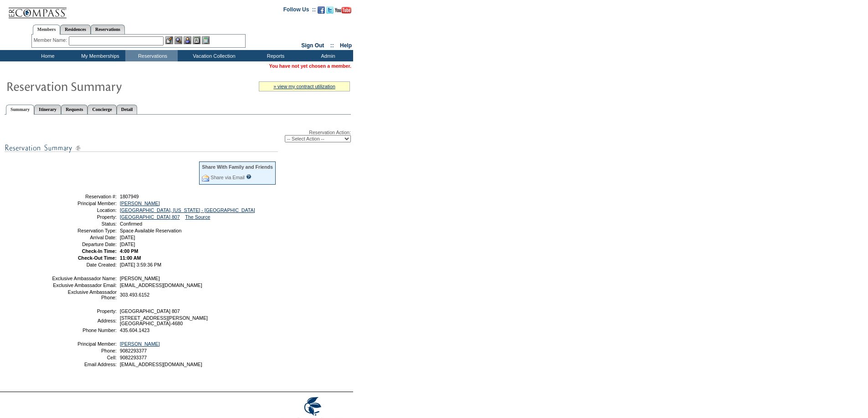 The image size is (868, 418). I want to click on div: Member Name:, so click(51, 40).